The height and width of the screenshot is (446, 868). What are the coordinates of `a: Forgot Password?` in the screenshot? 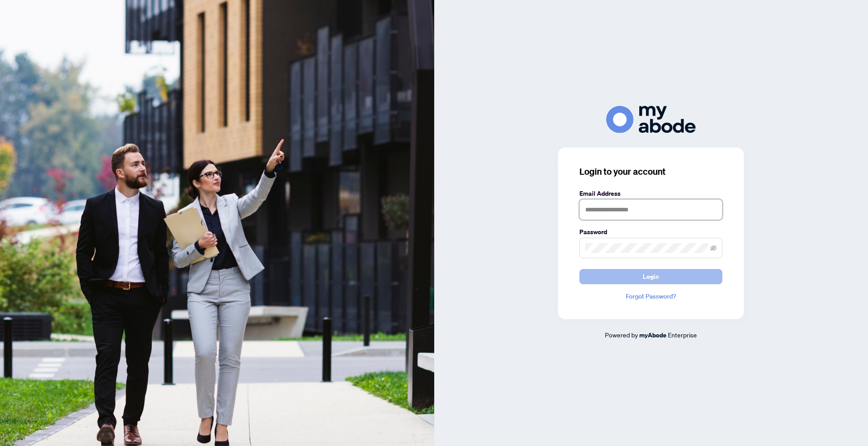 It's located at (651, 296).